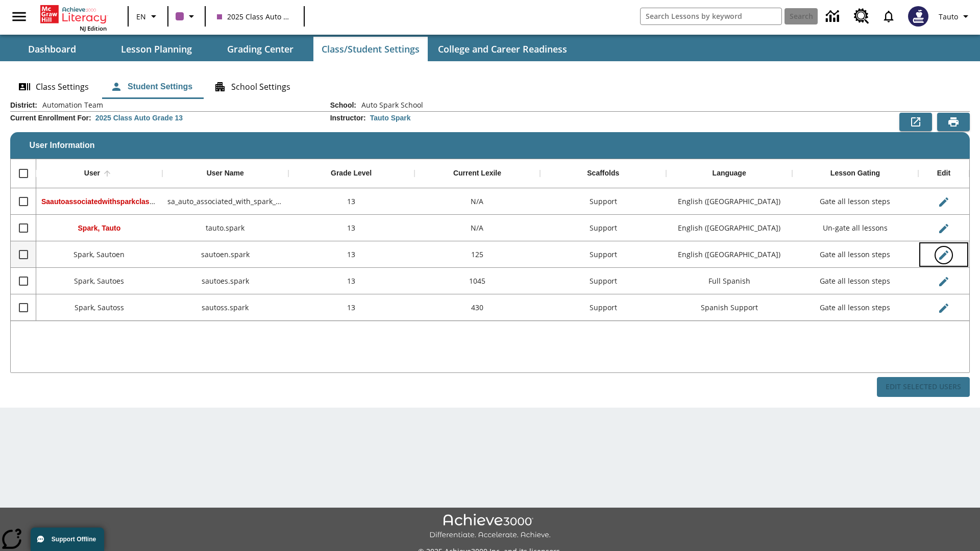 The height and width of the screenshot is (551, 980). I want to click on div: Scaffolds, so click(603, 173).